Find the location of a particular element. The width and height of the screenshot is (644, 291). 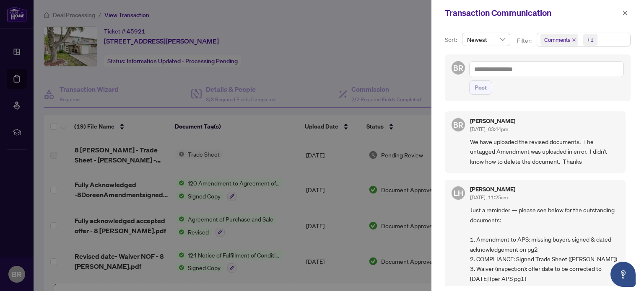

button: Open asap is located at coordinates (623, 275).